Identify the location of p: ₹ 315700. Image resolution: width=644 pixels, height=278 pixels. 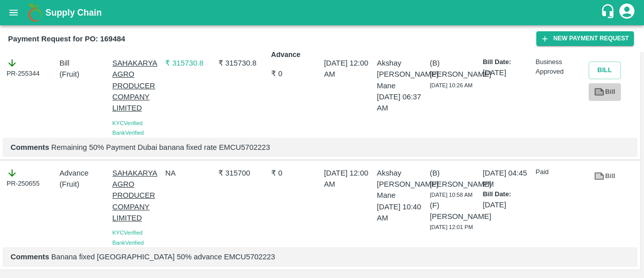
(243, 173).